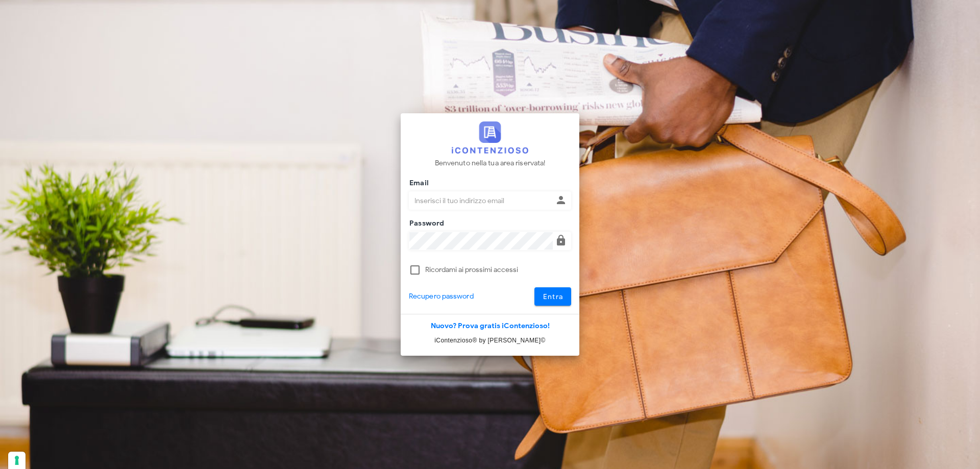 Image resolution: width=980 pixels, height=469 pixels. I want to click on span: Entra, so click(553, 296).